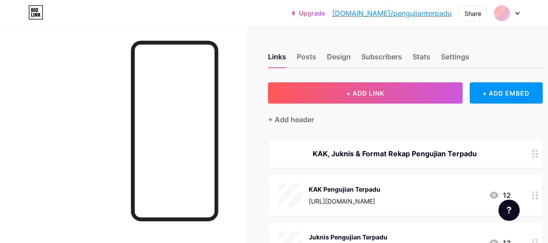 The image size is (548, 243). Describe the element at coordinates (455, 59) in the screenshot. I see `div: Settings` at that location.